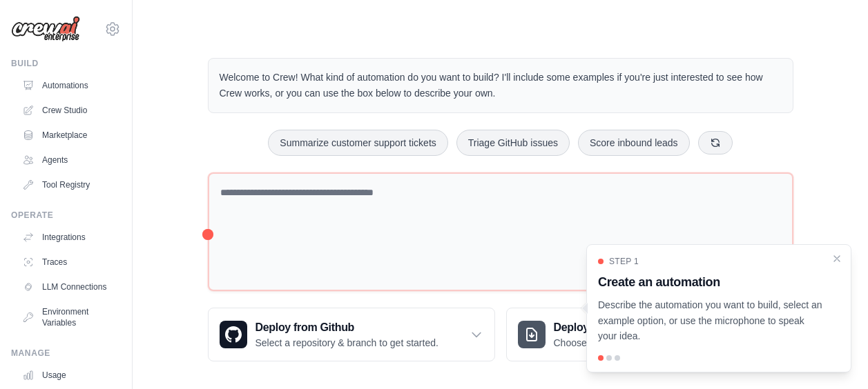 This screenshot has width=868, height=389. I want to click on h3: Deploy from Github, so click(346, 328).